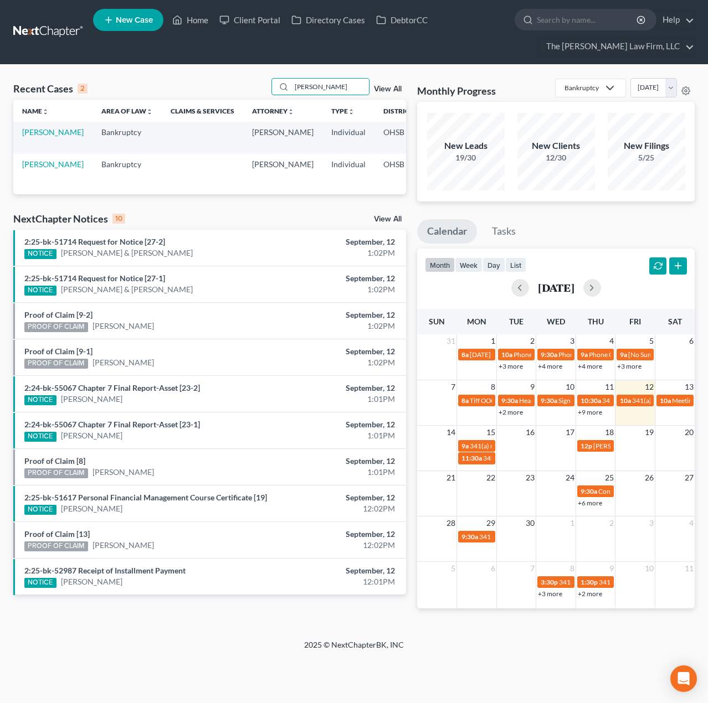 This screenshot has width=708, height=703. I want to click on span: 17, so click(570, 433).